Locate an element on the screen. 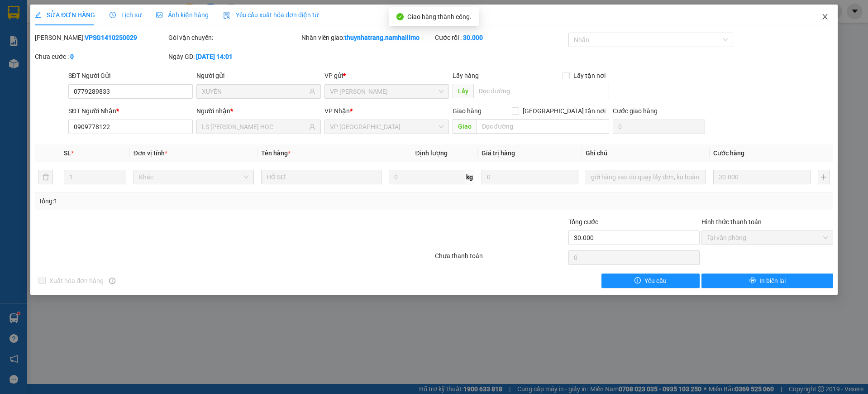  span: VP Nhận is located at coordinates (337, 111).